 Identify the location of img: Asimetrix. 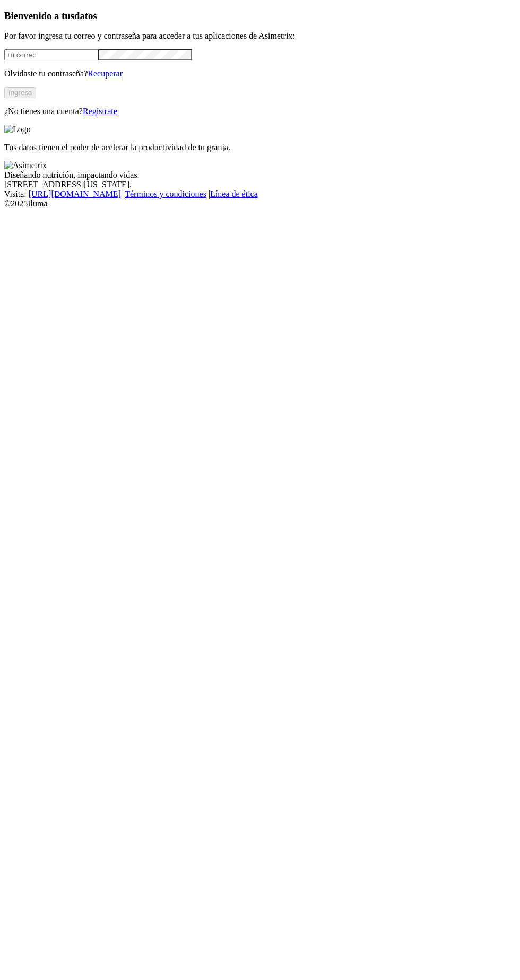
(26, 166).